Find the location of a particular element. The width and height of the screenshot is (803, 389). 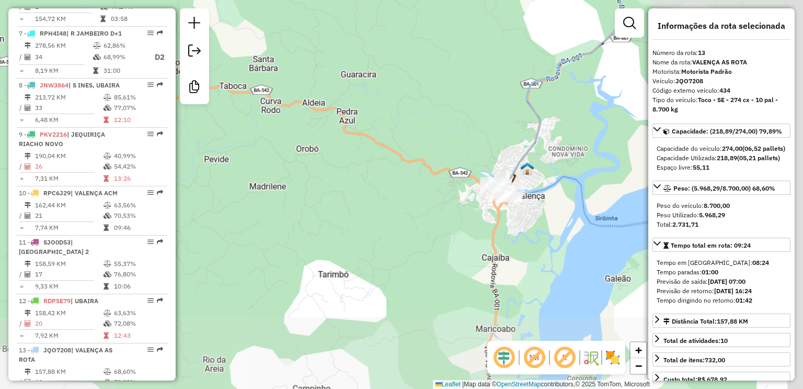

div: Custo total: is located at coordinates (696, 379).